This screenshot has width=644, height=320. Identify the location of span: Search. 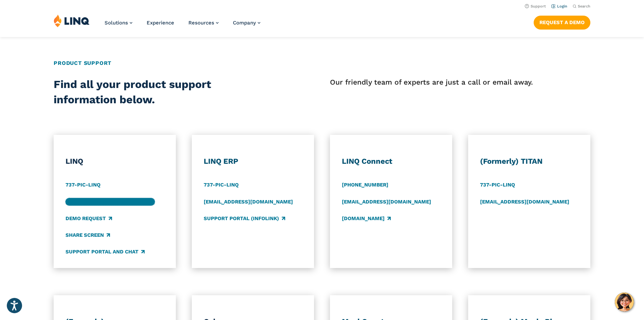
(584, 6).